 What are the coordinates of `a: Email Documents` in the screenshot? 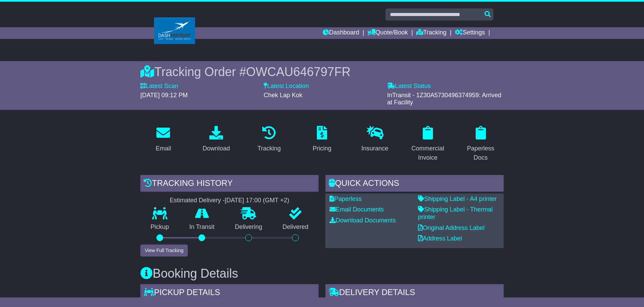 It's located at (357, 210).